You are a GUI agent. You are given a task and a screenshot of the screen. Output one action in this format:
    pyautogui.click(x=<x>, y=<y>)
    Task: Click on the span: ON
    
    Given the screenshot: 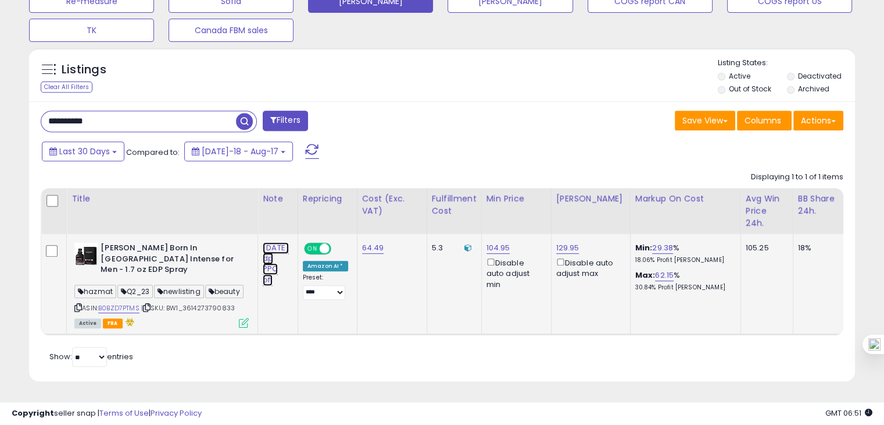 What is the action you would take?
    pyautogui.click(x=312, y=248)
    